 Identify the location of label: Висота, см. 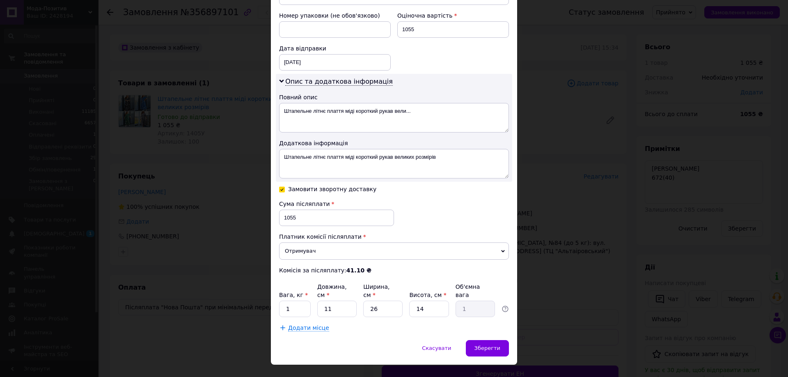
(428, 295).